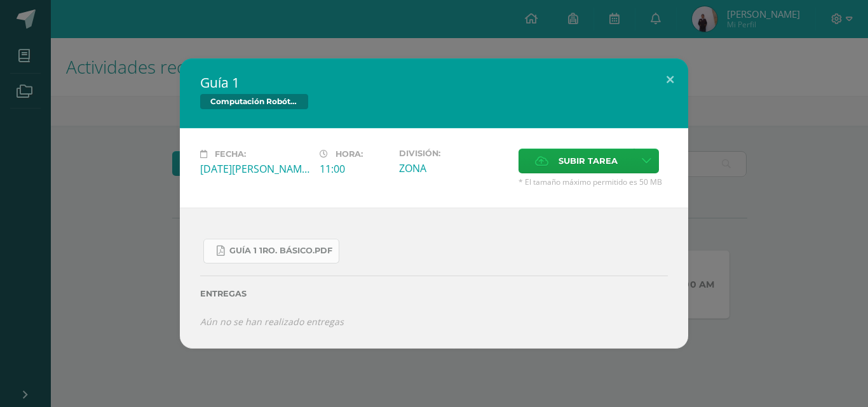 Image resolution: width=868 pixels, height=407 pixels. What do you see at coordinates (272, 321) in the screenshot?
I see `i: Aún no se han realizado entregas` at bounding box center [272, 321].